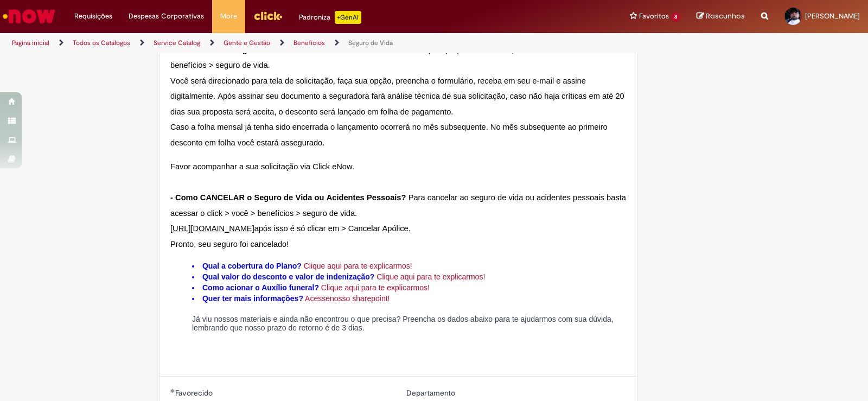 The image size is (868, 401). What do you see at coordinates (252, 266) in the screenshot?
I see `strong: Qual a cobertura do Plano?` at bounding box center [252, 266].